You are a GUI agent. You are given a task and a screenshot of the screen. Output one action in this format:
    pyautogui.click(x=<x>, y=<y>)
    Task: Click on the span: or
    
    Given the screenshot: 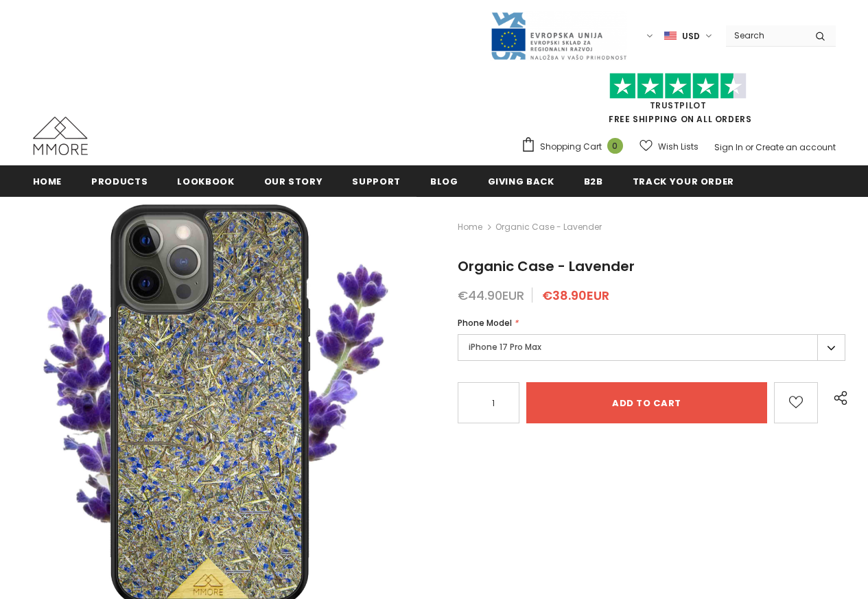 What is the action you would take?
    pyautogui.click(x=749, y=146)
    